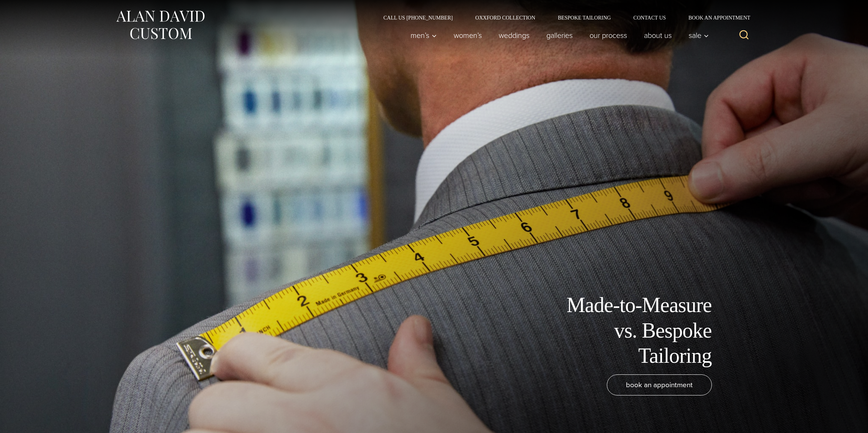 The height and width of the screenshot is (433, 868). Describe the element at coordinates (423, 35) in the screenshot. I see `span: Men’s` at that location.